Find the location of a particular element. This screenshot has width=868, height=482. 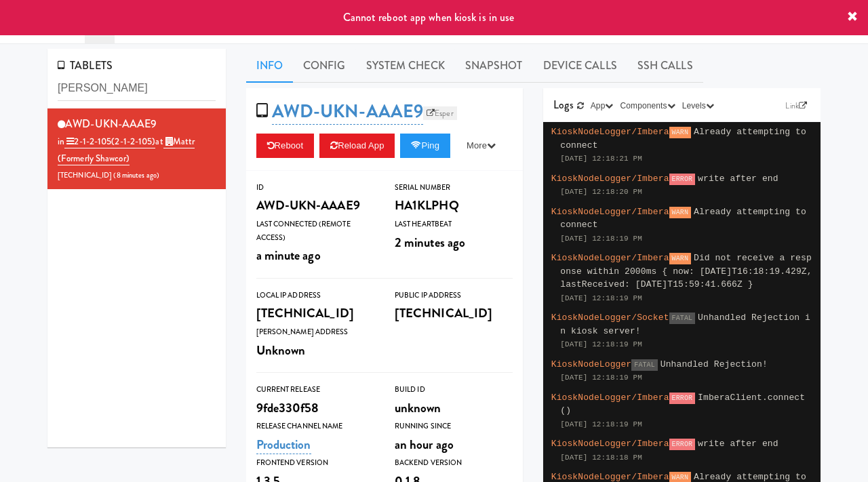

button: Ping is located at coordinates (425, 146).